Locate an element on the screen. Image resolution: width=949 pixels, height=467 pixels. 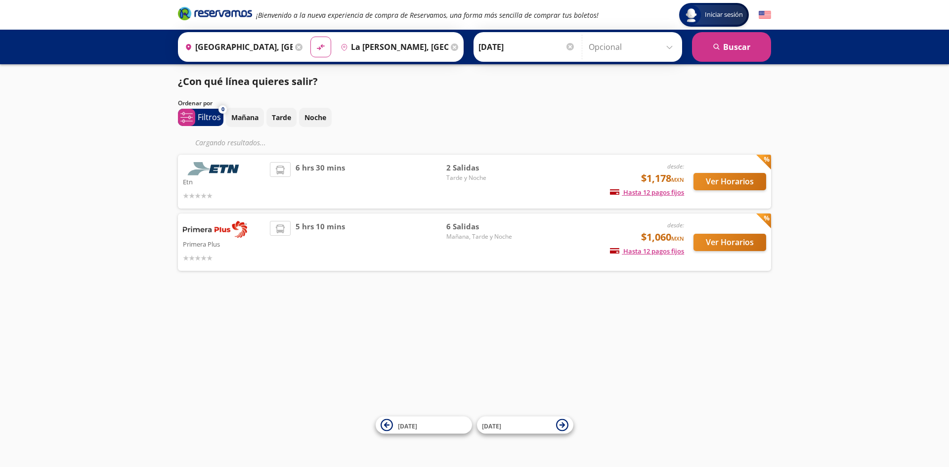
p: Etn is located at coordinates (224, 181).